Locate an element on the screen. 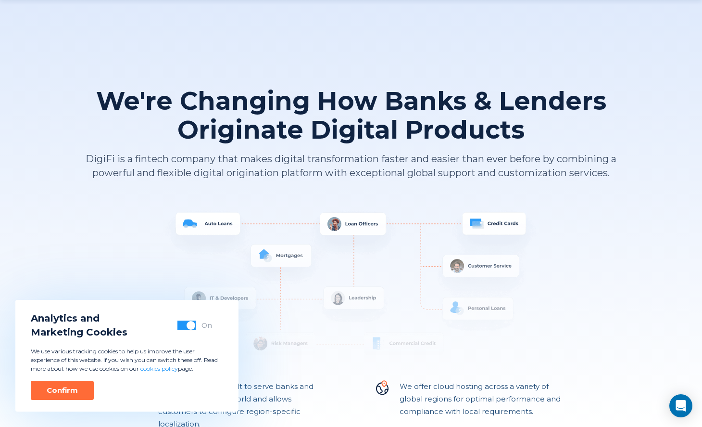  div: Confirm is located at coordinates (62, 390).